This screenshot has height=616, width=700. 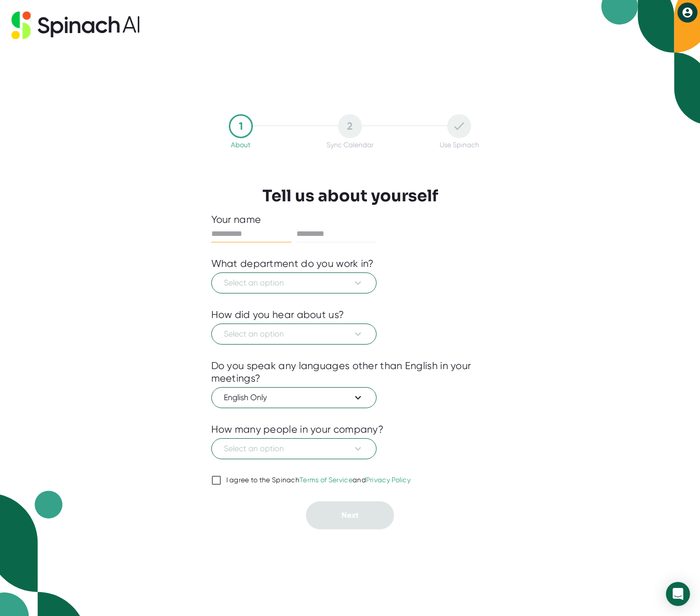 I want to click on div: Use Spinach, so click(x=460, y=145).